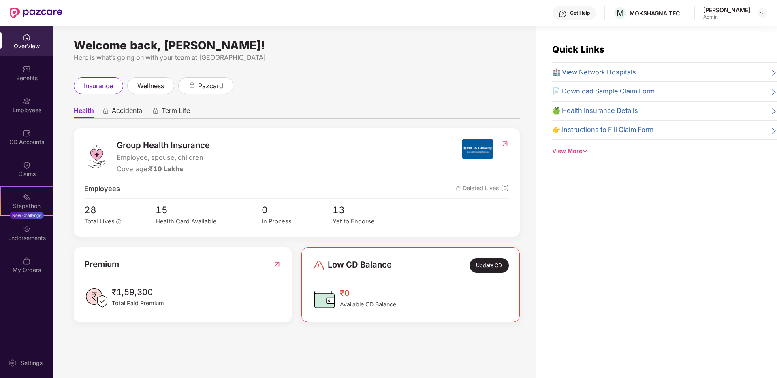  Describe the element at coordinates (211, 86) in the screenshot. I see `span: pazcard` at that location.